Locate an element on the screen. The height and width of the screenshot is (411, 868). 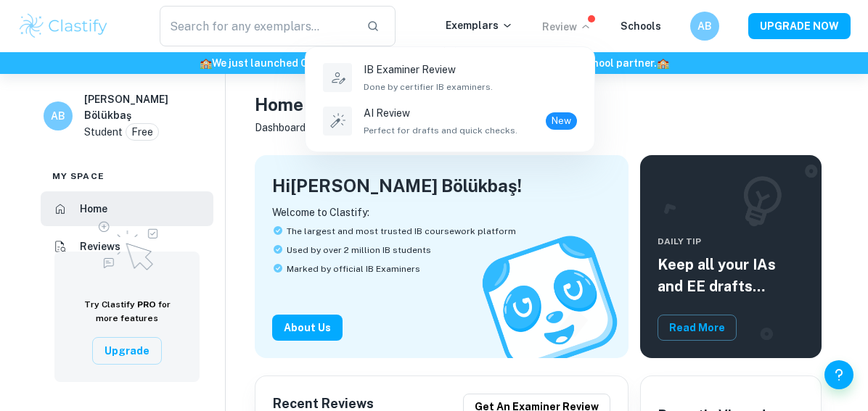
p: AI Review is located at coordinates (441, 113).